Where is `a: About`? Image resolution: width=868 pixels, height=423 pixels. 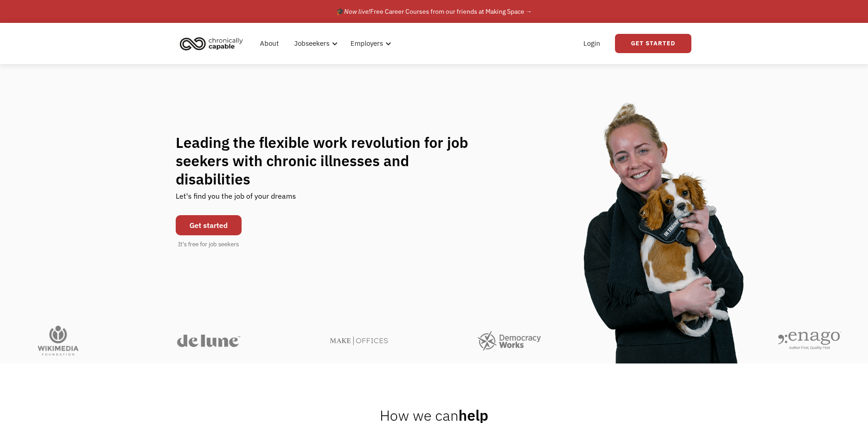 a: About is located at coordinates (269, 44).